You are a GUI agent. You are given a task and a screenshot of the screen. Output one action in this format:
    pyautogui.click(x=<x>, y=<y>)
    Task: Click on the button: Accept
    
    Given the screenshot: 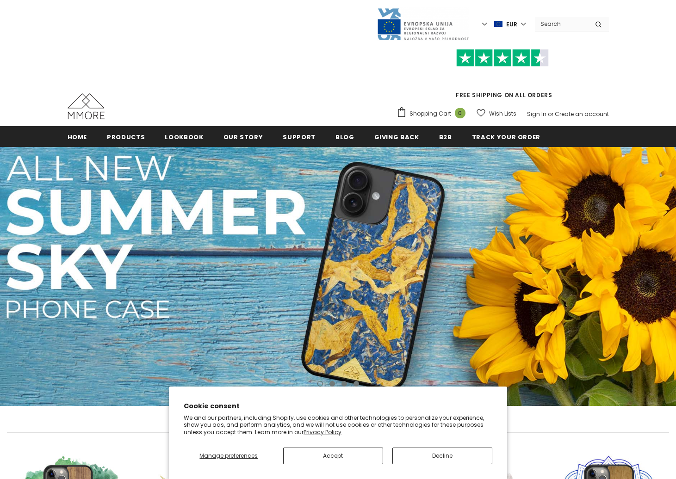 What is the action you would take?
    pyautogui.click(x=333, y=456)
    